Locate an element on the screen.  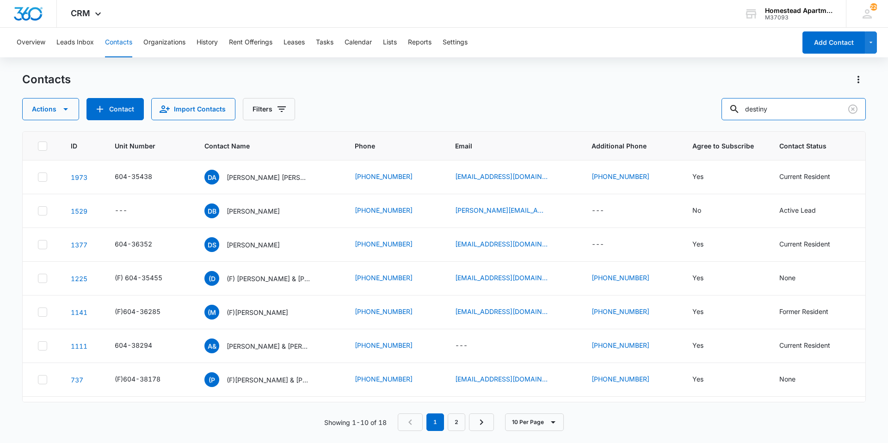
div: Active Lead is located at coordinates (797, 210).